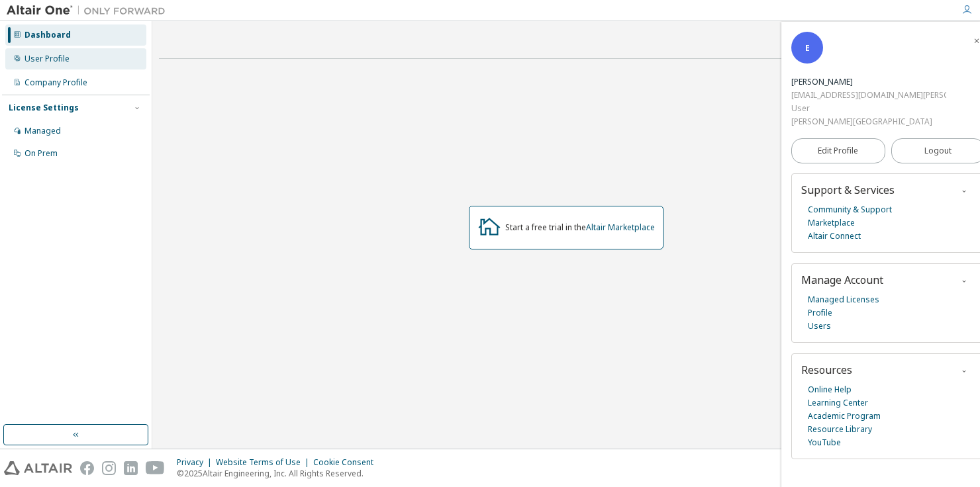 The image size is (980, 487). I want to click on img: altair_logo.svg, so click(38, 468).